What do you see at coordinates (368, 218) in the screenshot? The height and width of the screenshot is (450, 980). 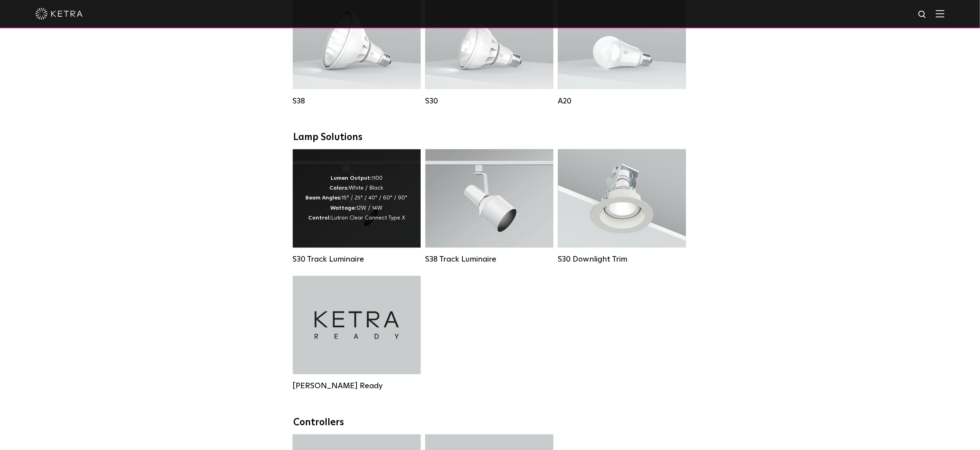 I see `span: Lutron Clear Connect Type X` at bounding box center [368, 218].